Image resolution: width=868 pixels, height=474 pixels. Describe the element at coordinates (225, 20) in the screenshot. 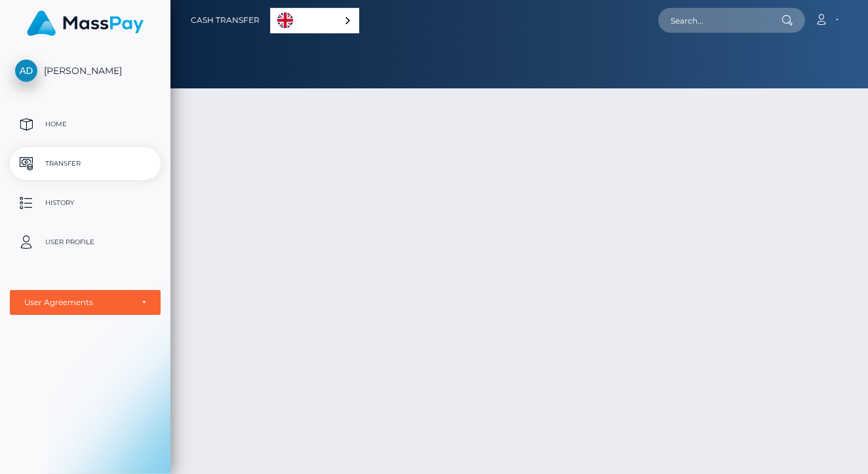

I see `a: Cash Transfer` at that location.